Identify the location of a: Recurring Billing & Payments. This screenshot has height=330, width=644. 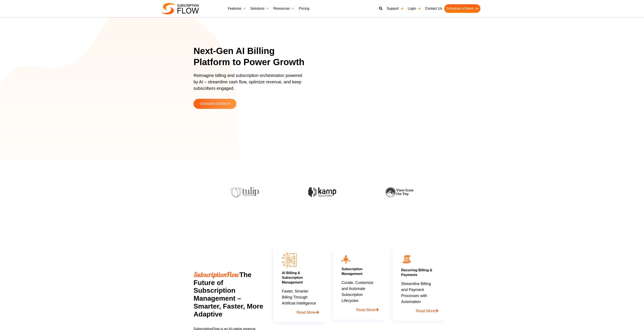
(417, 272).